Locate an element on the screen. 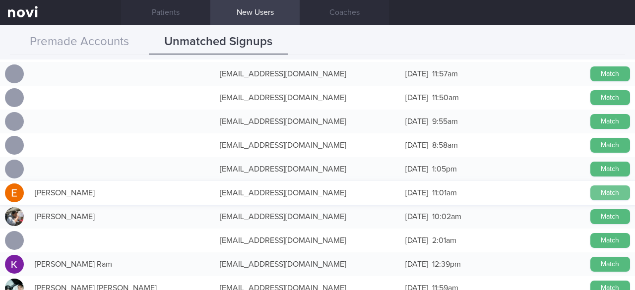 The image size is (635, 290). span: 11:57am is located at coordinates (445, 74).